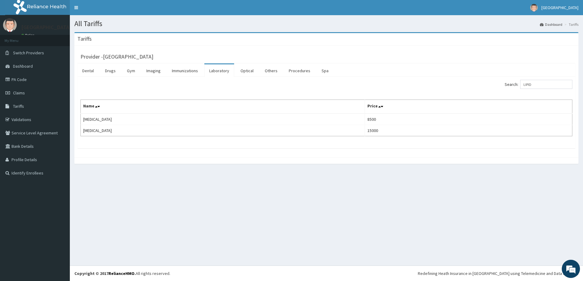 This screenshot has height=281, width=583. I want to click on img: d_794563401_company_1708531726252_794563401, so click(18, 38).